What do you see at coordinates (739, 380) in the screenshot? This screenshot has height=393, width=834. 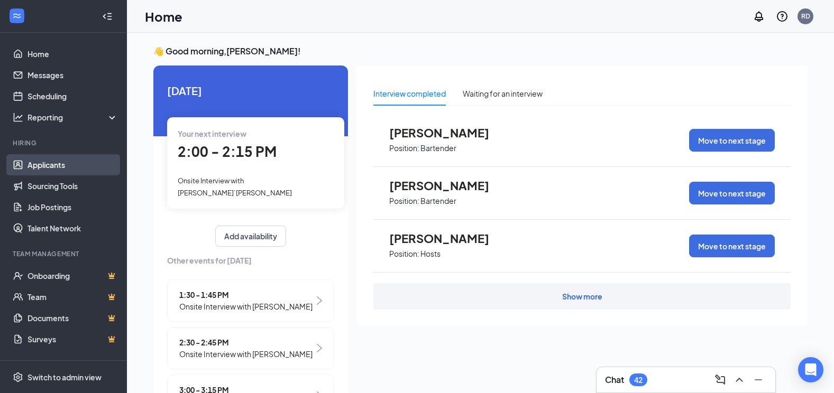 I see `button: ChevronUp` at bounding box center [739, 380].